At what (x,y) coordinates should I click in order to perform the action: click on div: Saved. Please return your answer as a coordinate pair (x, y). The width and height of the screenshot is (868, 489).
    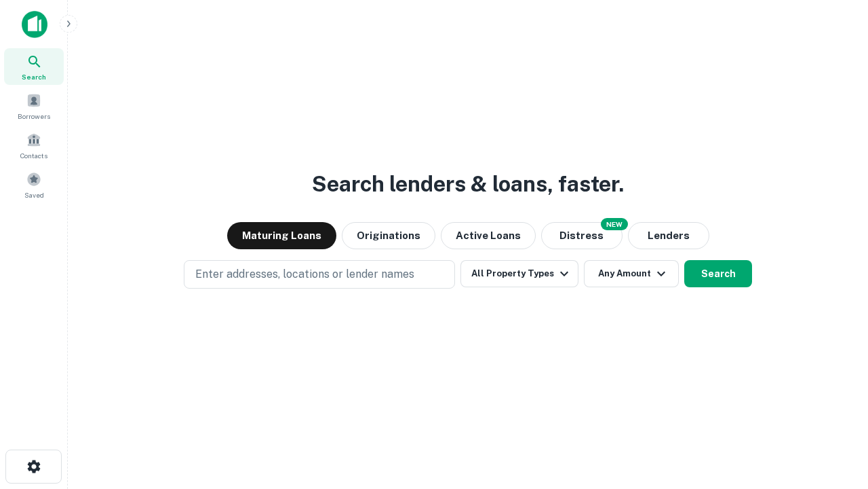
    Looking at the image, I should click on (34, 185).